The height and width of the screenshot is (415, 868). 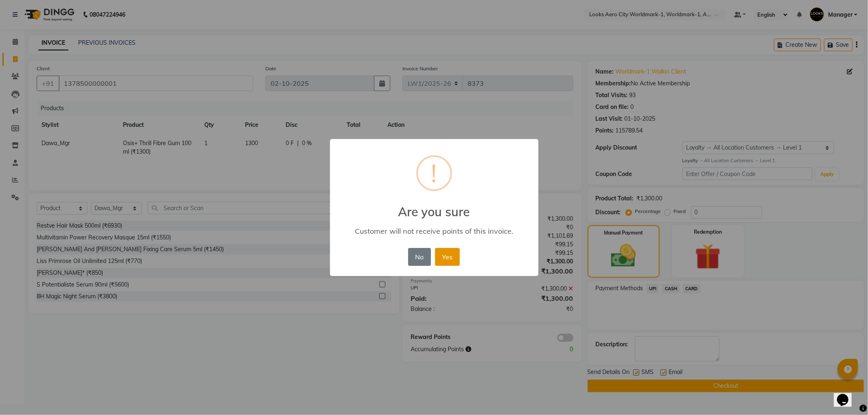 I want to click on div: Customer will not receive points of this invoice., so click(x=434, y=231).